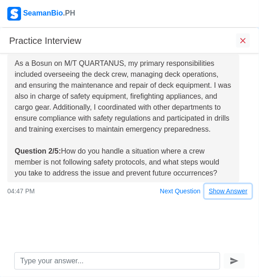  I want to click on div: SeamanBio, so click(41, 14).